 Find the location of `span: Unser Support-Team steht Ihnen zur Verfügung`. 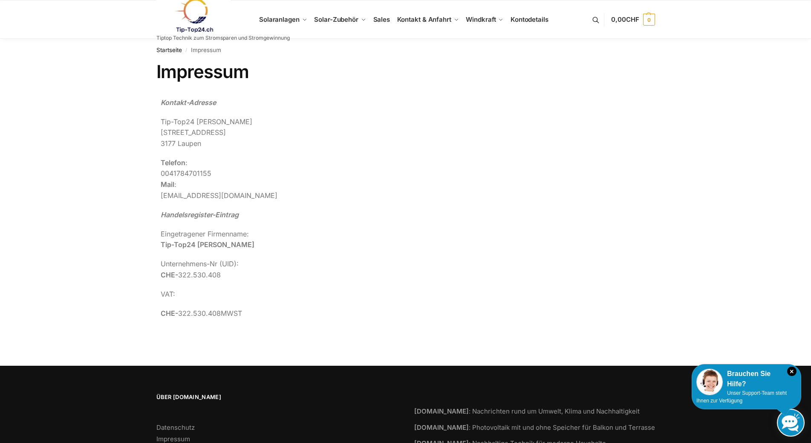

span: Unser Support-Team steht Ihnen zur Verfügung is located at coordinates (742, 397).